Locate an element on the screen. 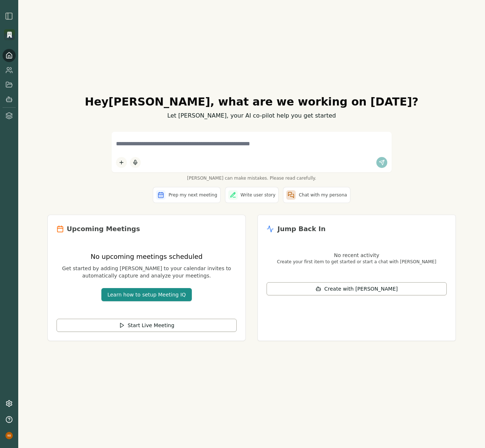 This screenshot has height=448, width=485. button: Learn how to setup Meeting IQ is located at coordinates (146, 295).